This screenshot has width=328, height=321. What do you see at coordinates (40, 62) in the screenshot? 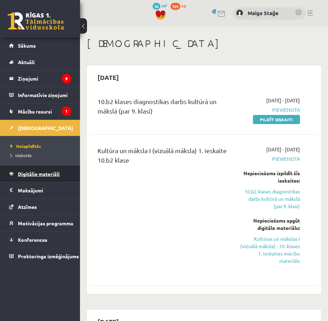
I see `a: Aktuāli` at bounding box center [40, 62].